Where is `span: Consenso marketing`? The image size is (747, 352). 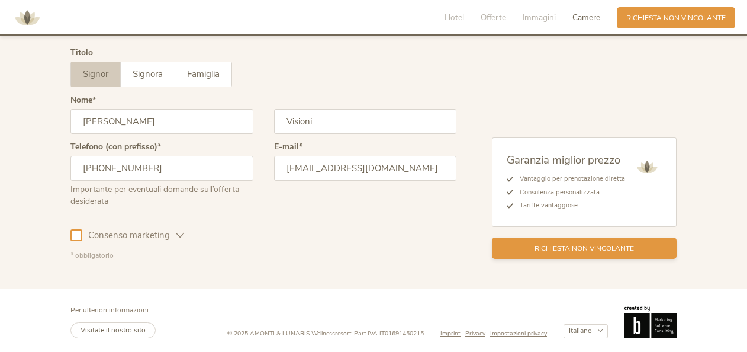
span: Consenso marketing is located at coordinates (129, 235).